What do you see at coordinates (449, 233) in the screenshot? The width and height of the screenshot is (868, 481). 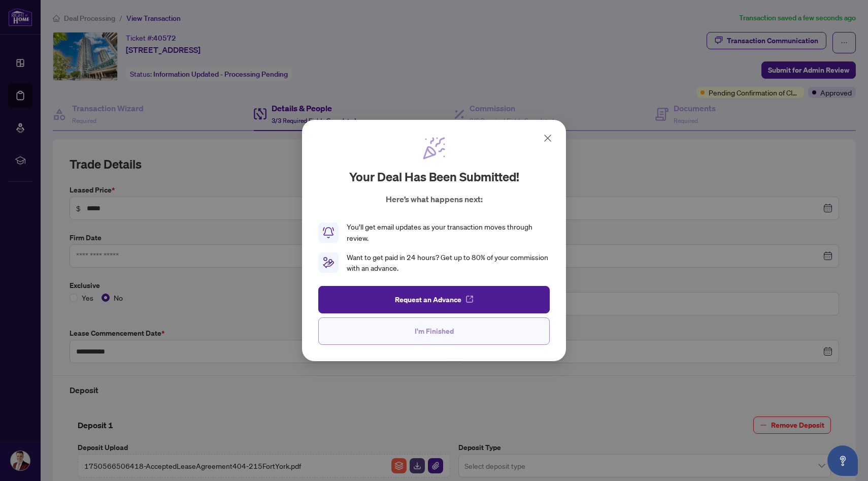 I see `div: You’ll get email updates as your transaction moves through review.` at bounding box center [449, 233].